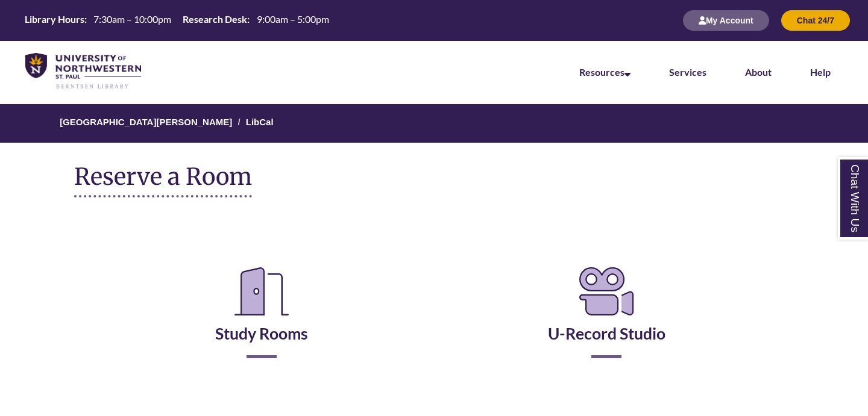 This screenshot has height=416, width=868. Describe the element at coordinates (83, 71) in the screenshot. I see `img: UNWSP Library Logo` at that location.